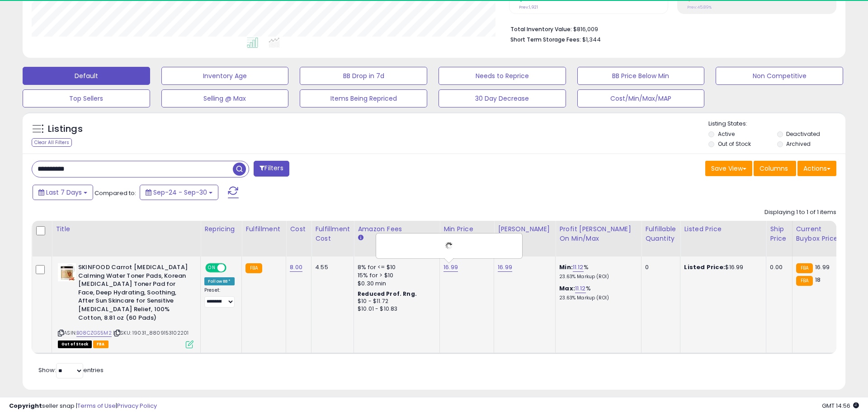 This screenshot has width=868, height=415. Describe the element at coordinates (641, 76) in the screenshot. I see `button: BB Price Below Min` at that location.